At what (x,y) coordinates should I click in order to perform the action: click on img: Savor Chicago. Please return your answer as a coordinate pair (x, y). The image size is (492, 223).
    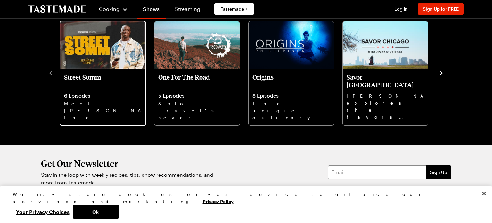
    Looking at the image, I should click on (385, 45).